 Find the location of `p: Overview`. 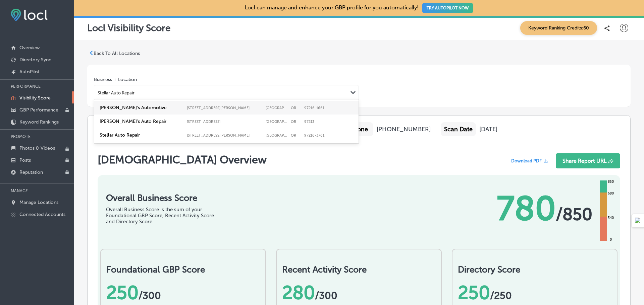

p: Overview is located at coordinates (29, 48).